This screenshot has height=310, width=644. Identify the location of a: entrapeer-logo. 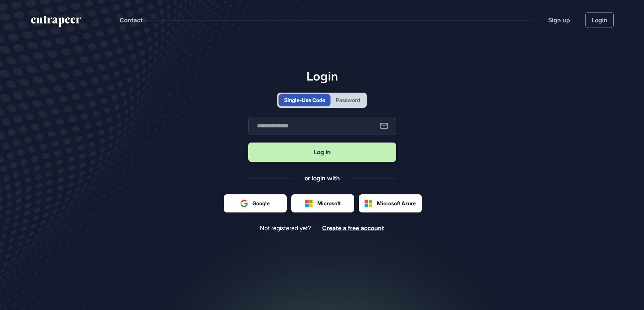
(56, 23).